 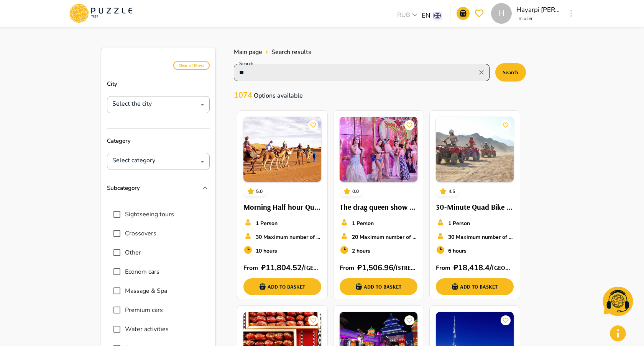 I want to click on label: Search, so click(x=246, y=63).